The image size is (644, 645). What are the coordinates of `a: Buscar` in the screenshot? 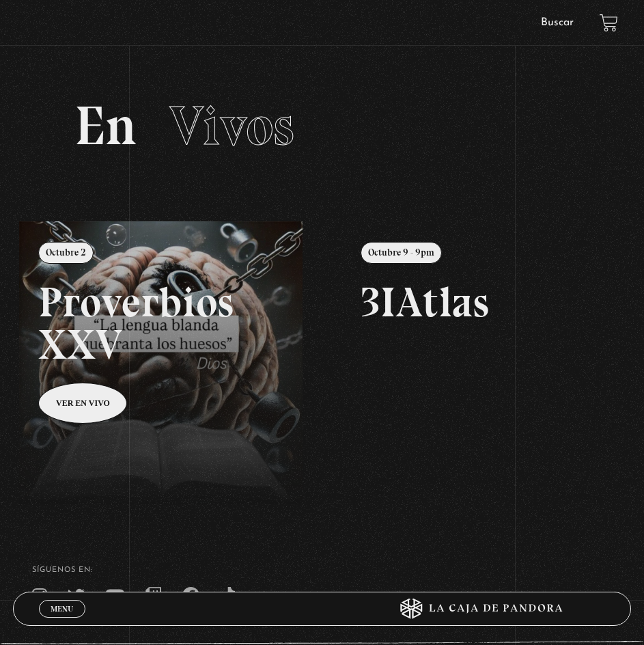 It's located at (557, 22).